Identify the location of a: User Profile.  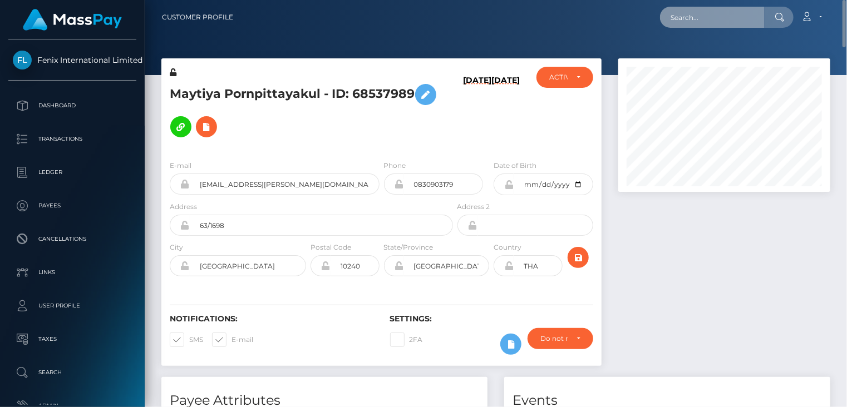
(72, 306).